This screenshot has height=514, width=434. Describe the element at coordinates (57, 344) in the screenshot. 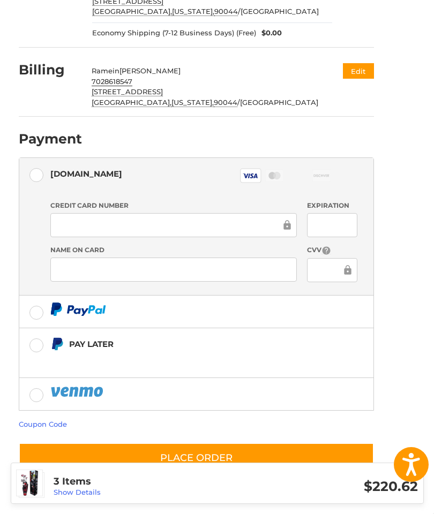

I see `img: Pay Later icon` at that location.